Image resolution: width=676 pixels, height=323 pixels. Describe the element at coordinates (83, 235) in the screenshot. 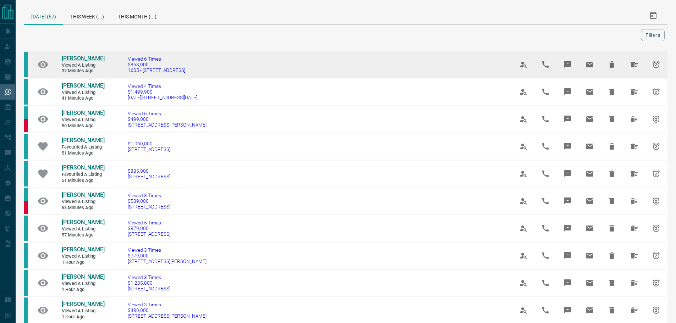

I see `span: 57 minutes ago` at that location.